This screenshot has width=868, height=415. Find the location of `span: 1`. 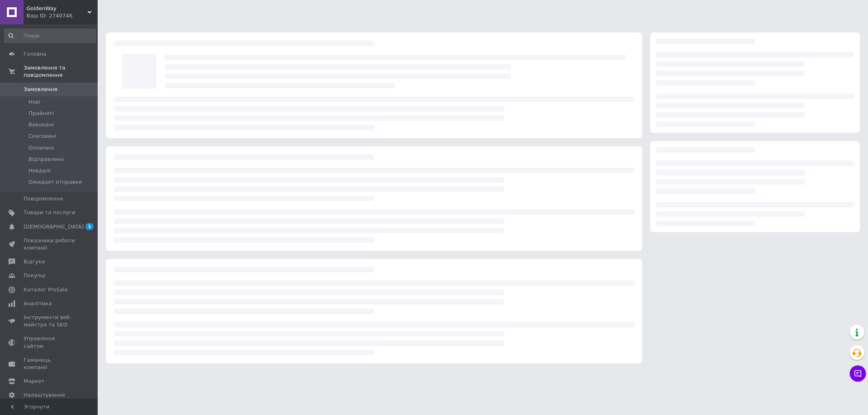

span: 1 is located at coordinates (89, 226).